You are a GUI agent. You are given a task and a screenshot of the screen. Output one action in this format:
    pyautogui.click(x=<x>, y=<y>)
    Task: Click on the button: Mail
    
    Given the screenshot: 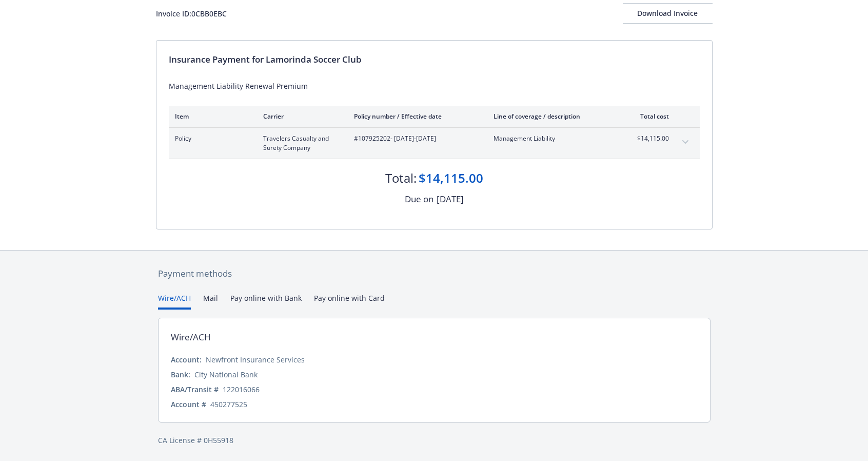 What is the action you would take?
    pyautogui.click(x=210, y=301)
    